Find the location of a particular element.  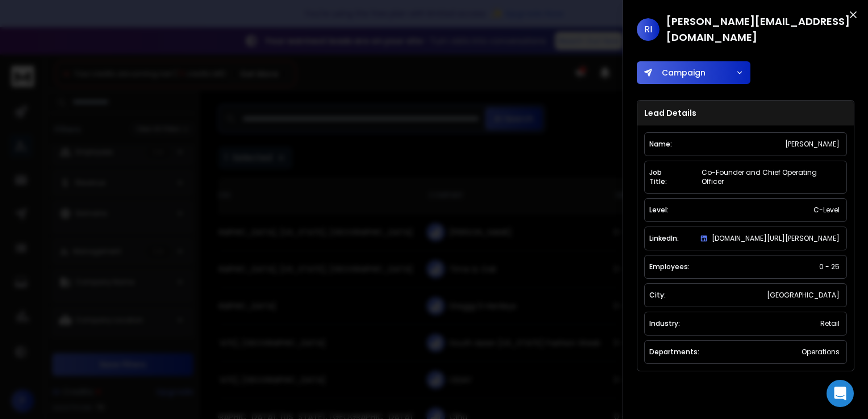

p: Job Title: is located at coordinates (666, 177).